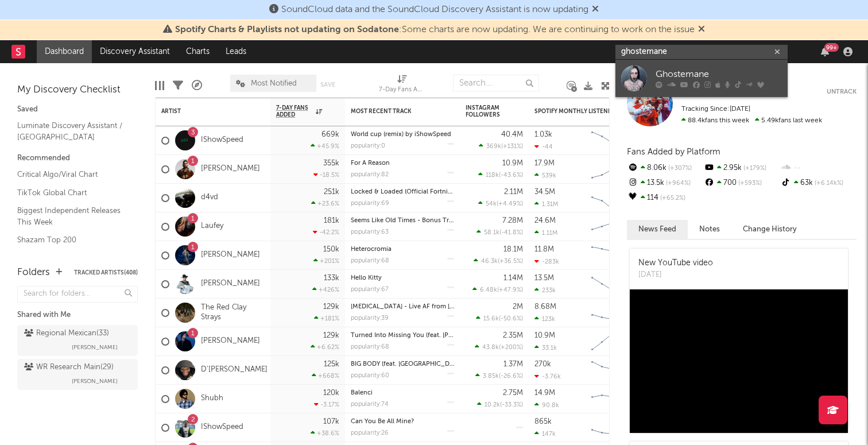  Describe the element at coordinates (544, 163) in the screenshot. I see `div: 17.9M` at that location.